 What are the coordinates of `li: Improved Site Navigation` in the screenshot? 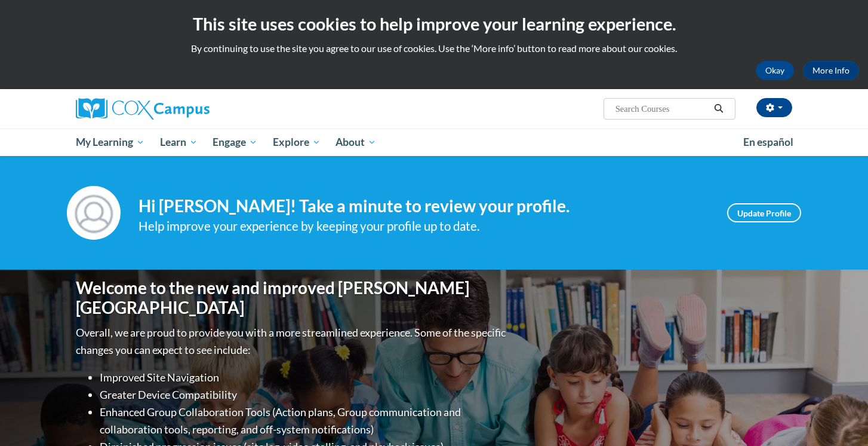 It's located at (304, 377).